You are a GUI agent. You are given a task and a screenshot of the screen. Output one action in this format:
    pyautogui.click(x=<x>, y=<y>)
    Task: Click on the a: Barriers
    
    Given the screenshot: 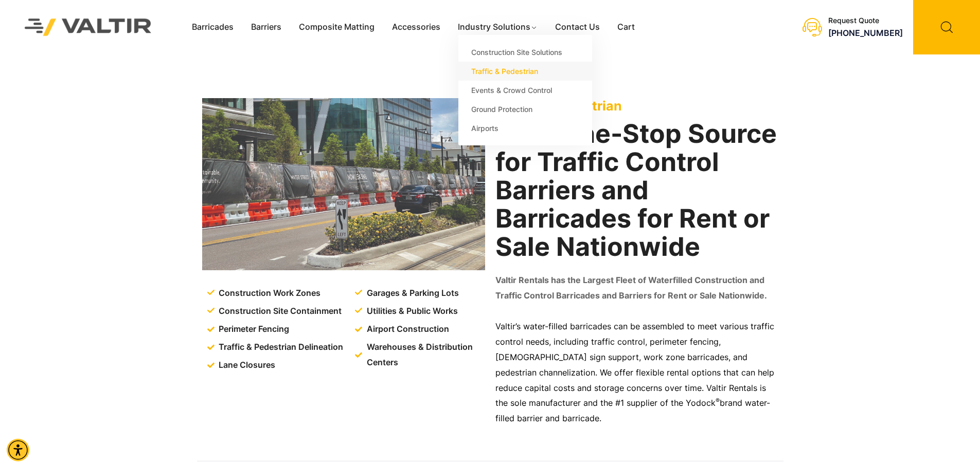 What is the action you would take?
    pyautogui.click(x=266, y=27)
    